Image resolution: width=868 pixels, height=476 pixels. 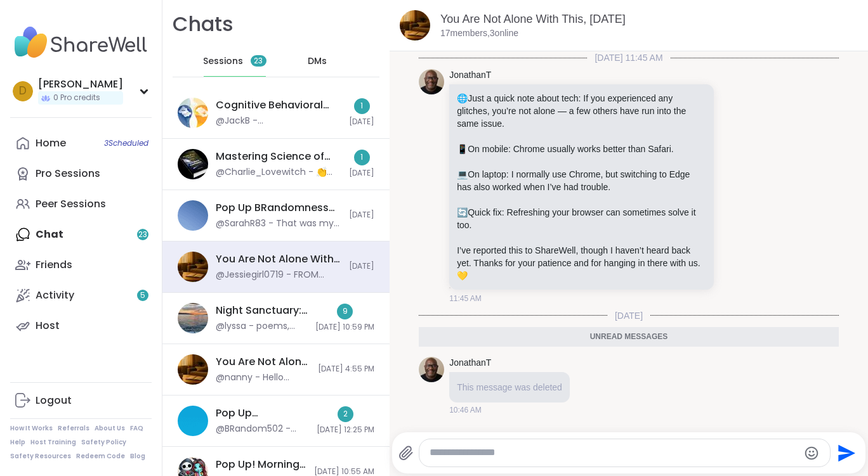 What do you see at coordinates (193, 370) in the screenshot?
I see `img: You Are Not Alone With This, Sep 07` at bounding box center [193, 370].